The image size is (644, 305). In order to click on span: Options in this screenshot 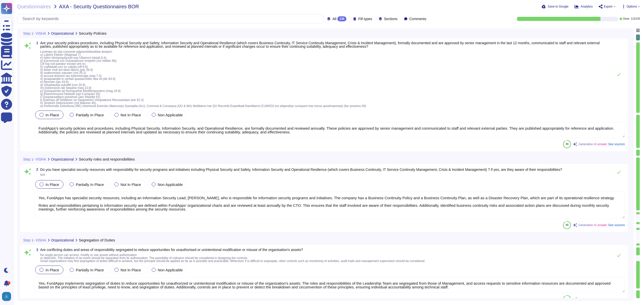, I will do `click(631, 6)`.